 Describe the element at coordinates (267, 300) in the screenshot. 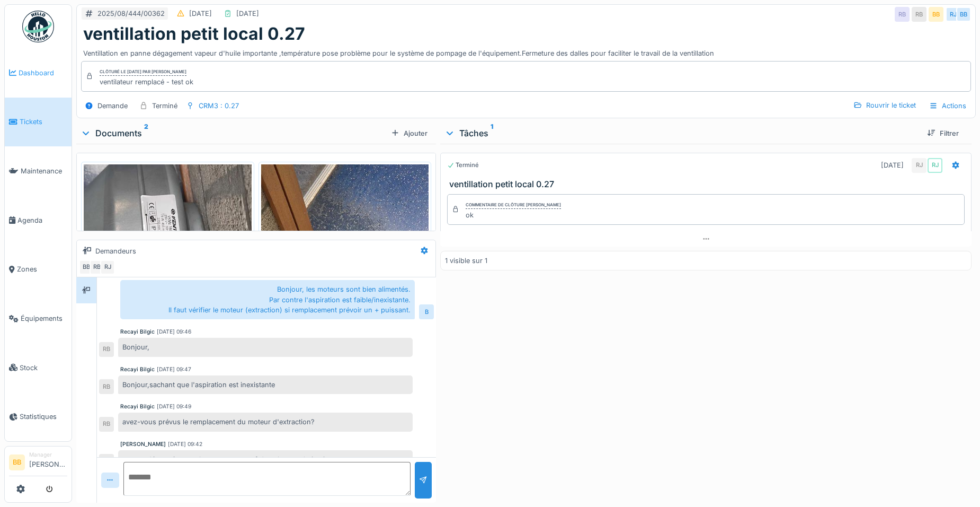

I see `div: Bonjour, les moteurs sont bien alimentés. Par contre l'aspiration est faible/inexistante. Il faut...` at that location.